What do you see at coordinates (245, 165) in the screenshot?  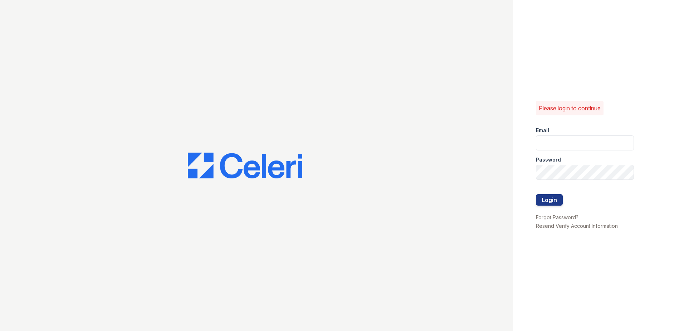 I see `img: CE_Logo_Blue-a8612792a0a2168367f1c8372b55b34899dd931a85d93a1a3d3e32e68fde9ad4.png` at bounding box center [245, 165].